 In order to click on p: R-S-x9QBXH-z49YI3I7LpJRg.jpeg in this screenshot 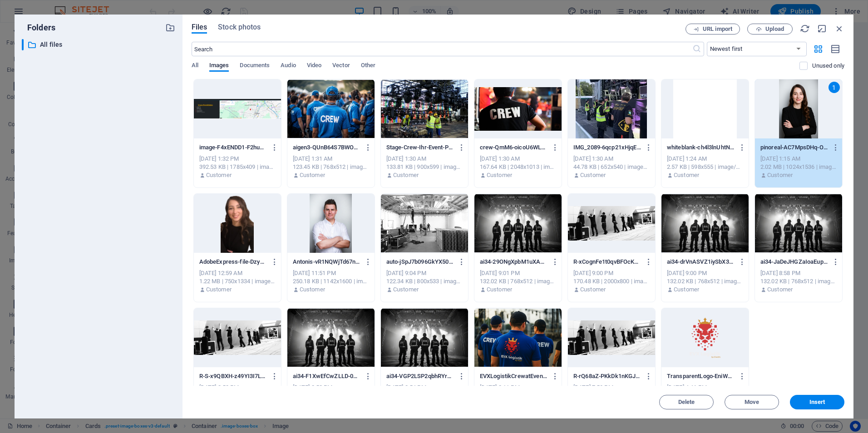, I will do `click(233, 376)`.